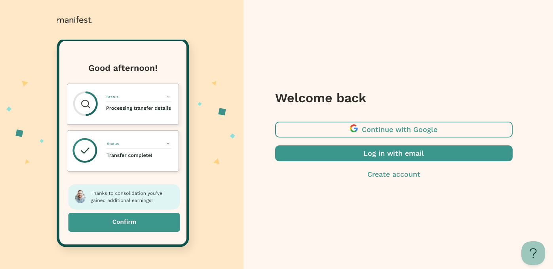  Describe the element at coordinates (394, 174) in the screenshot. I see `button: Create account` at that location.